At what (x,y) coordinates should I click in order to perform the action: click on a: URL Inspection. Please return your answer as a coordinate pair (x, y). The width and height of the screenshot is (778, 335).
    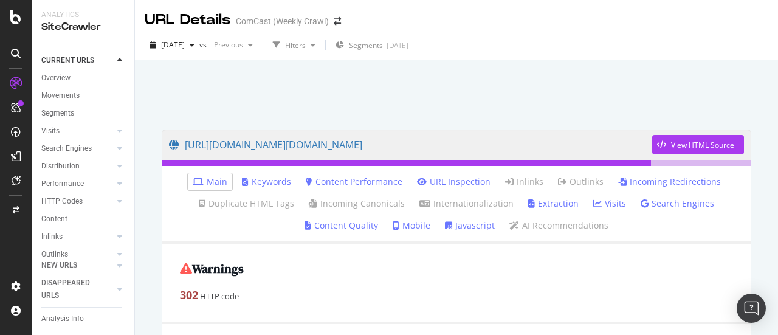
    Looking at the image, I should click on (454, 182).